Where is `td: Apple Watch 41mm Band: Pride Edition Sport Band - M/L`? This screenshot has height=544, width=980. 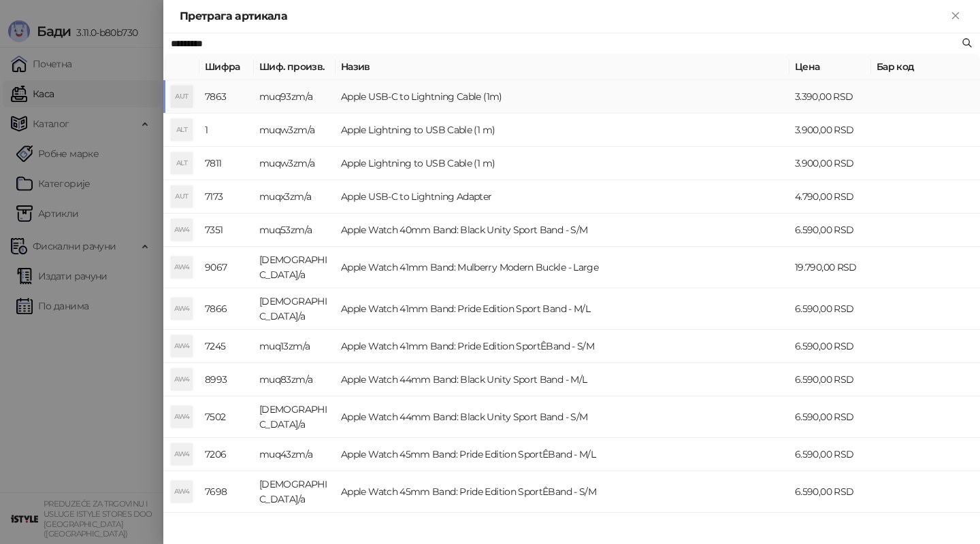 td: Apple Watch 41mm Band: Pride Edition Sport Band - M/L is located at coordinates (562, 309).